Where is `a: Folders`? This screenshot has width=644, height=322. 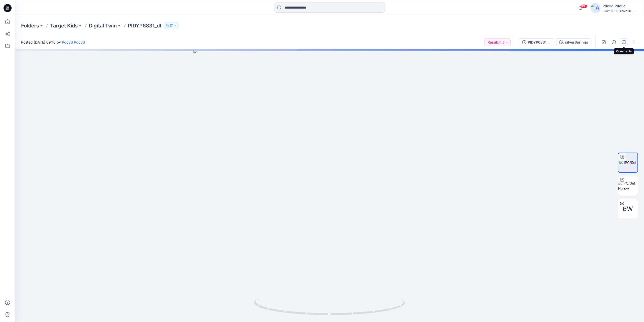 a: Folders is located at coordinates (30, 26).